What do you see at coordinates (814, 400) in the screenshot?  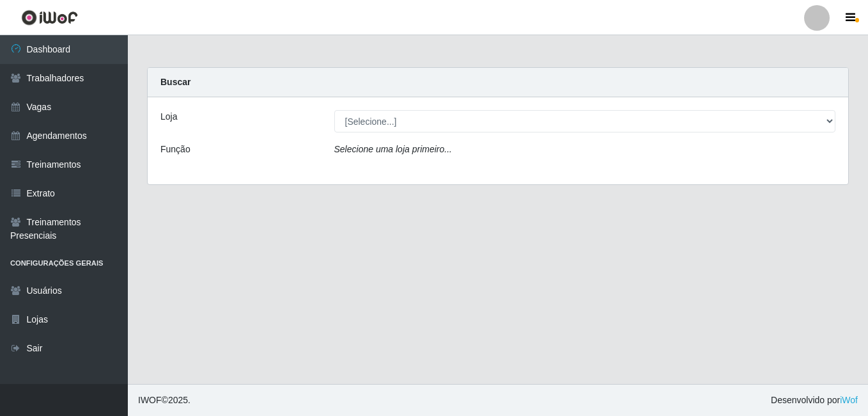 I see `span: Desenvolvido por` at bounding box center [814, 400].